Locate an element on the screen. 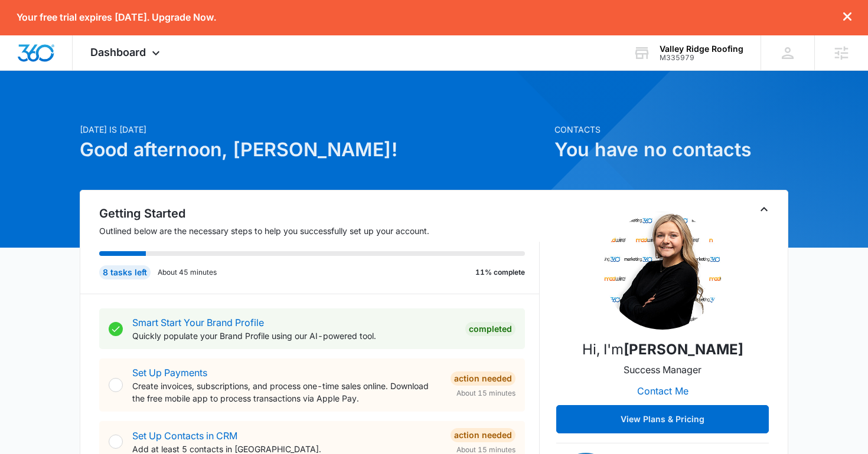  p: Outlined below are the necessary steps to help you successfully set up your account. is located at coordinates (319, 231).